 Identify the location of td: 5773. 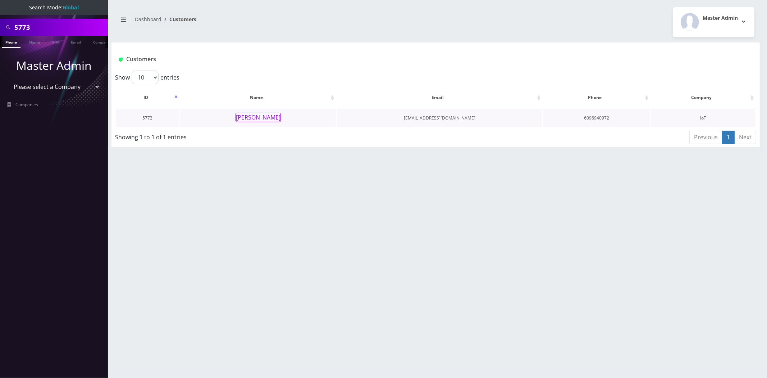
(147, 118).